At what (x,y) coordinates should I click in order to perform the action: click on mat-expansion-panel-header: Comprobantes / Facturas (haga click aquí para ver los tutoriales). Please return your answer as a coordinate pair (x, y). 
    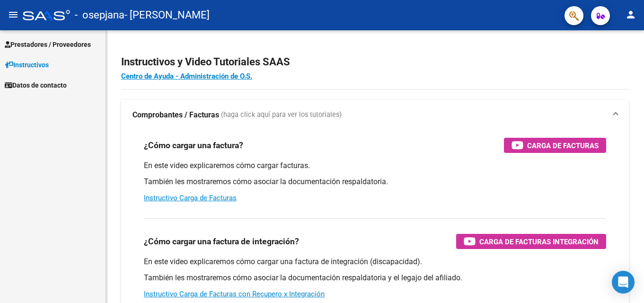
    Looking at the image, I should click on (375, 115).